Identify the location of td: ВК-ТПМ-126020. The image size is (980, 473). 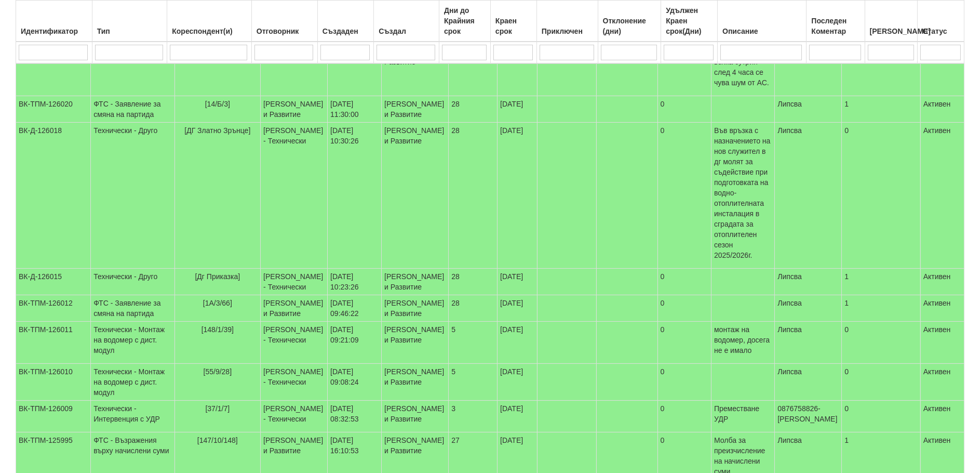
(53, 109).